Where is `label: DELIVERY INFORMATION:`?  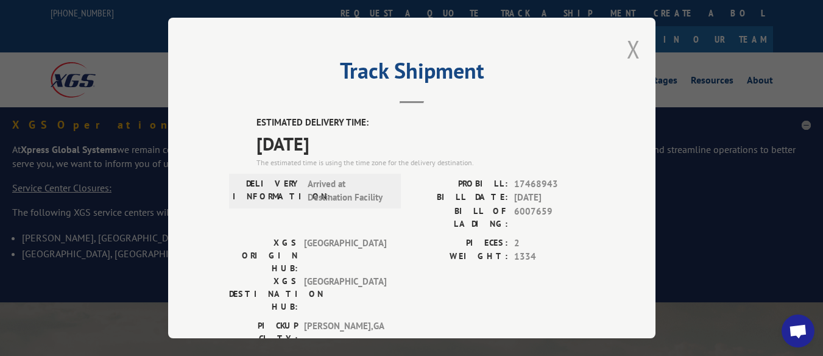 label: DELIVERY INFORMATION: is located at coordinates (267, 191).